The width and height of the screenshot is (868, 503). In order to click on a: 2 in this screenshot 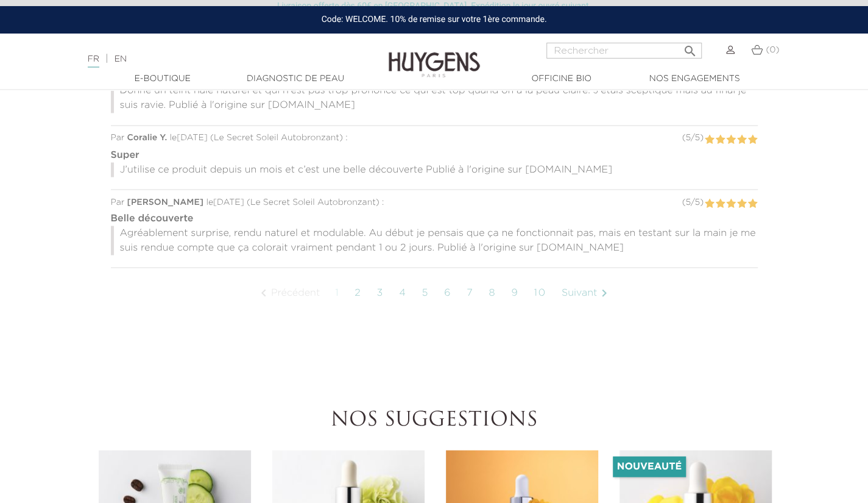, I will do `click(357, 293)`.